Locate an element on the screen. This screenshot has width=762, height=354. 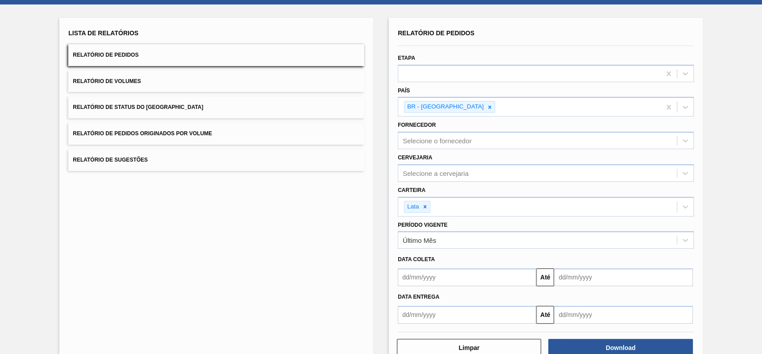
label: País is located at coordinates (404, 91).